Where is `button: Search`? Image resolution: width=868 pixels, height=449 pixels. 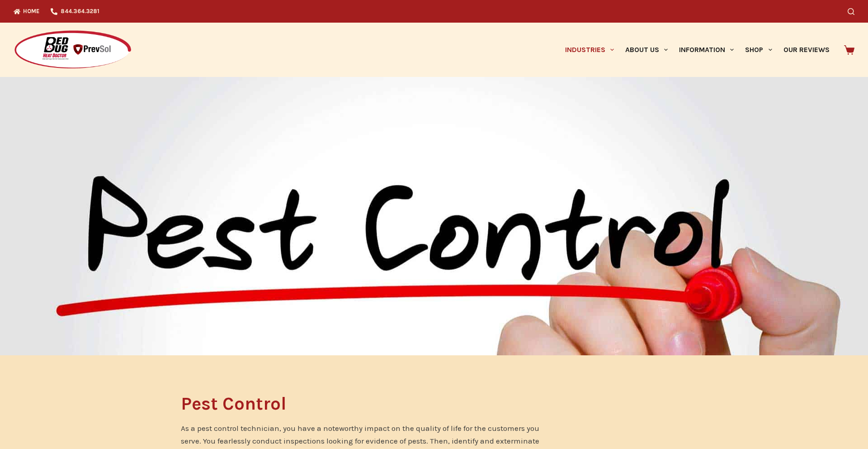
button: Search is located at coordinates (851, 11).